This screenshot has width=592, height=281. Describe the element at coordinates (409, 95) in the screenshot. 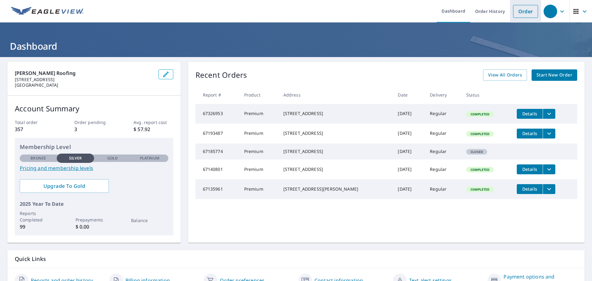

I see `th: Date` at that location.